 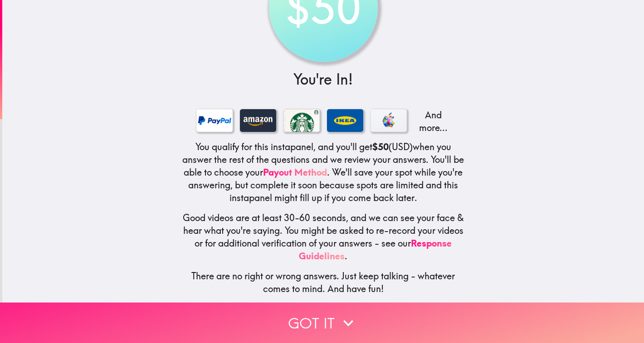 I want to click on h5: You qualify for this instapanel, and you'll get (USD) when you answer the rest of the questions a..., so click(x=323, y=172).